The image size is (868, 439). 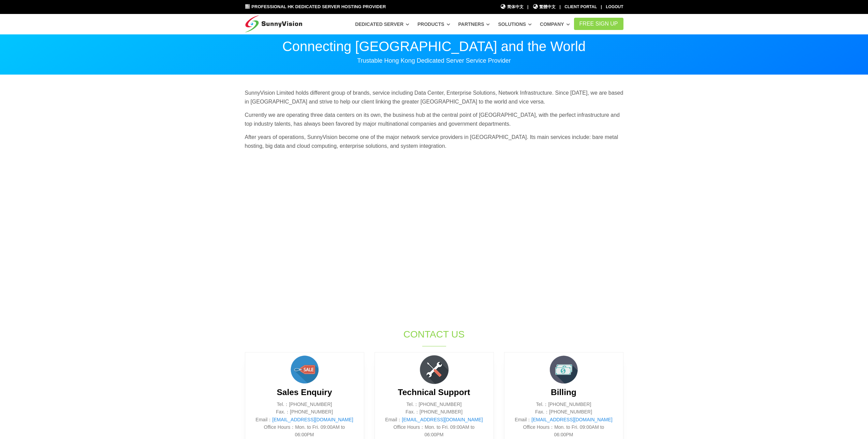 I want to click on a: Company, so click(x=555, y=24).